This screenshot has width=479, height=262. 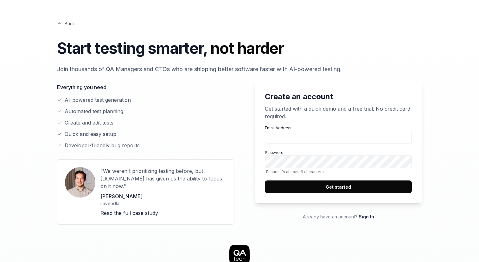 What do you see at coordinates (239, 69) in the screenshot?
I see `p: Join thousands of QA Managers and CTOs who are shipping better software faster with AI-powered te...` at bounding box center [239, 69].